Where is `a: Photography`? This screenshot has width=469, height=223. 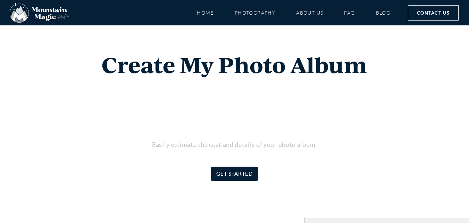
a: Photography is located at coordinates (255, 13).